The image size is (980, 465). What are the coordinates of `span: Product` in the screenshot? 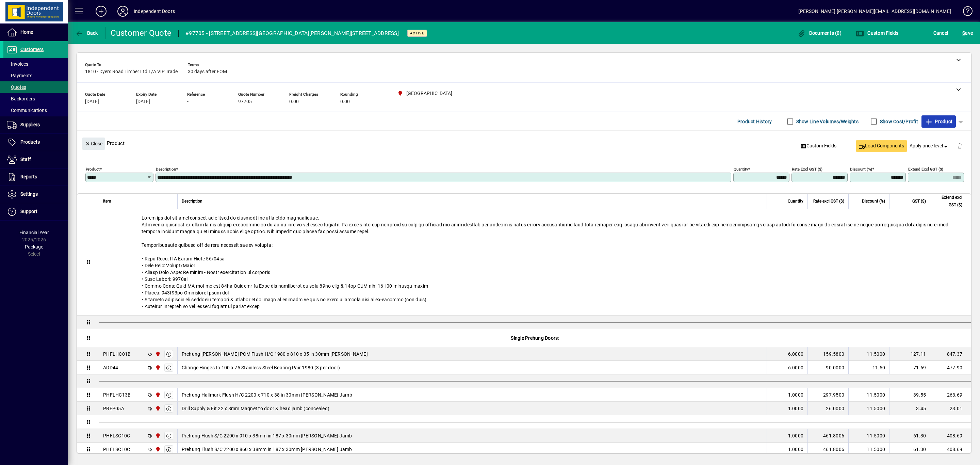 It's located at (938, 122).